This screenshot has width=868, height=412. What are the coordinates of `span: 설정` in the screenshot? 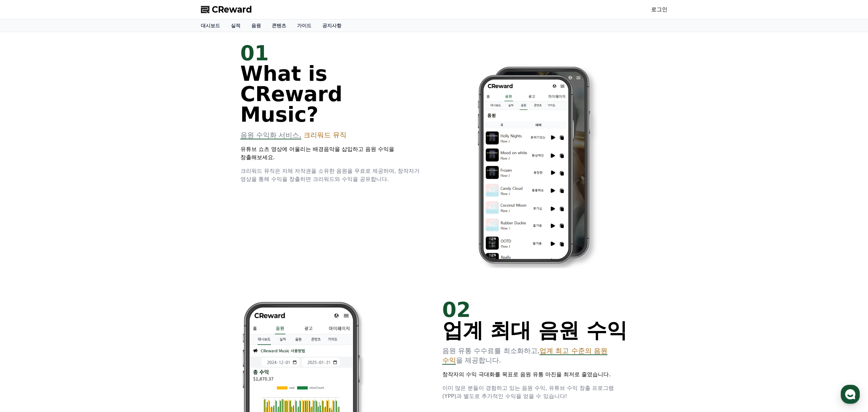 It's located at (109, 229).